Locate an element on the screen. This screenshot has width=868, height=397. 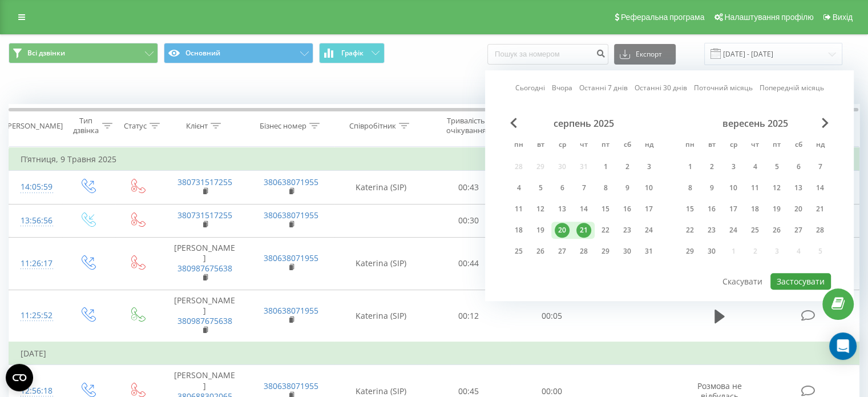
div: пн 25 серп 2025 р. is located at coordinates (519, 251).